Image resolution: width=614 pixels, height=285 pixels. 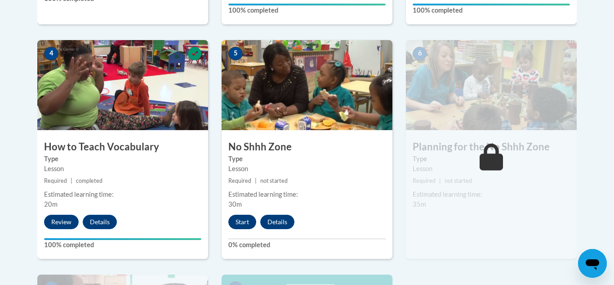 What do you see at coordinates (419, 204) in the screenshot?
I see `span: 35m` at bounding box center [419, 204].